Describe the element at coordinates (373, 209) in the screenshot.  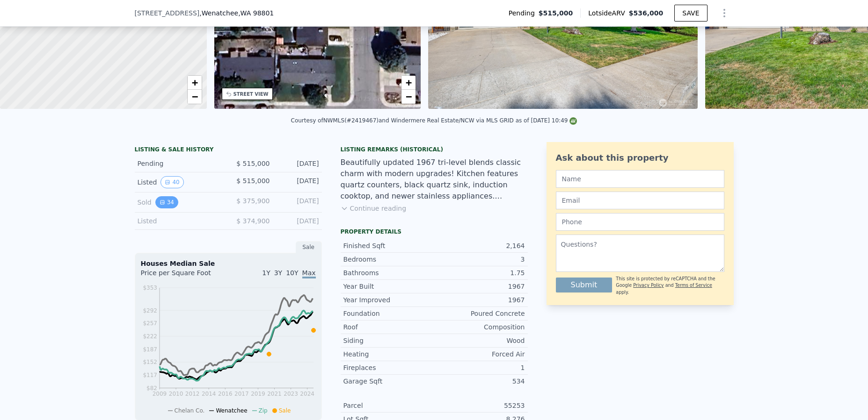
I see `button: Continue reading` at that location.